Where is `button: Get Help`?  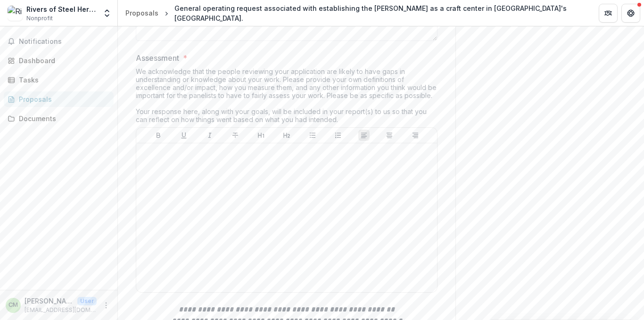
button: Get Help is located at coordinates (631, 13).